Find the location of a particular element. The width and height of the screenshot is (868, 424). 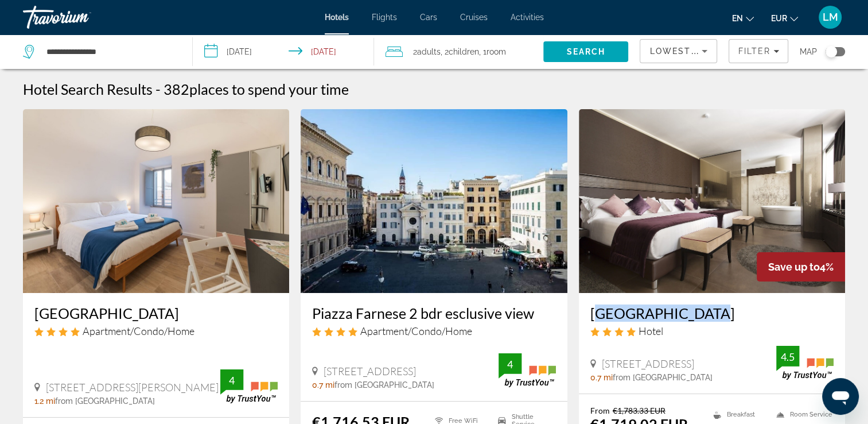

a: Activities is located at coordinates (527, 17).